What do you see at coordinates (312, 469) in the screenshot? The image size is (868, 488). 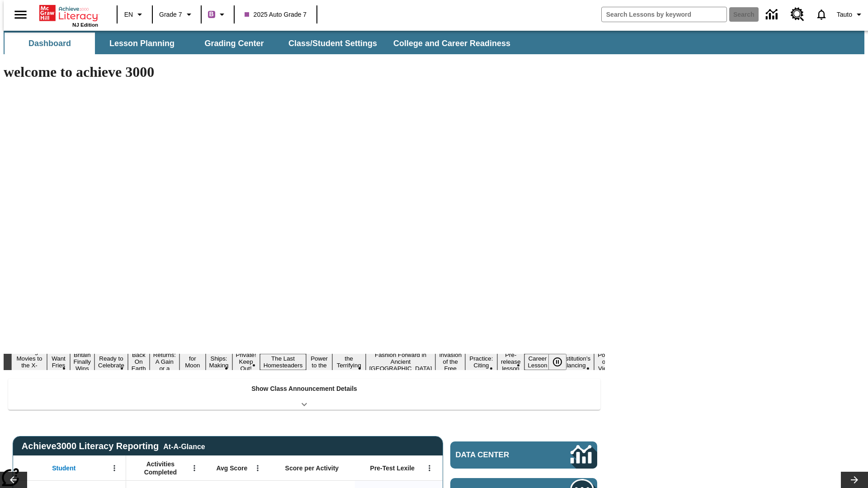 I see `span: Score per Activity` at bounding box center [312, 469].